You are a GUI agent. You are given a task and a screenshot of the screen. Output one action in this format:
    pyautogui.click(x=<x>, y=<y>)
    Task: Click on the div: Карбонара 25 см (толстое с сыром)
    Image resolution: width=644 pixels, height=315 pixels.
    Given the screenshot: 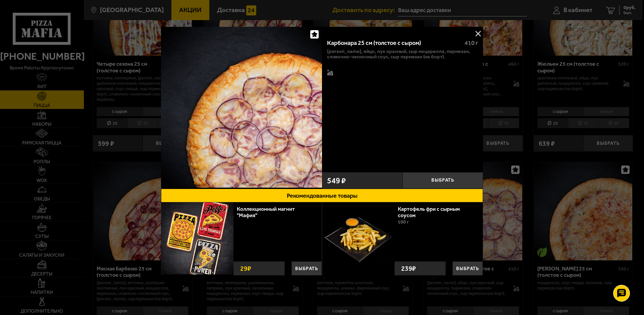 What is the action you would take?
    pyautogui.click(x=393, y=43)
    